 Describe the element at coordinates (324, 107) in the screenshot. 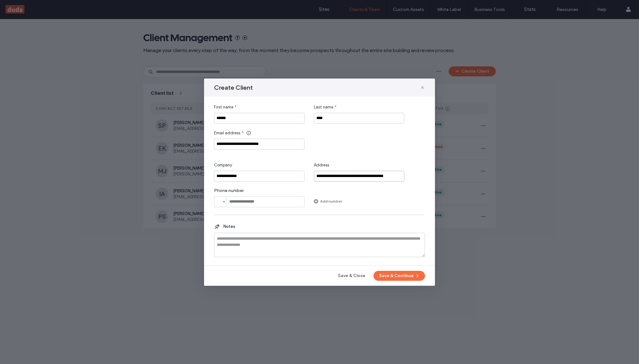

I see `span: Last name` at that location.